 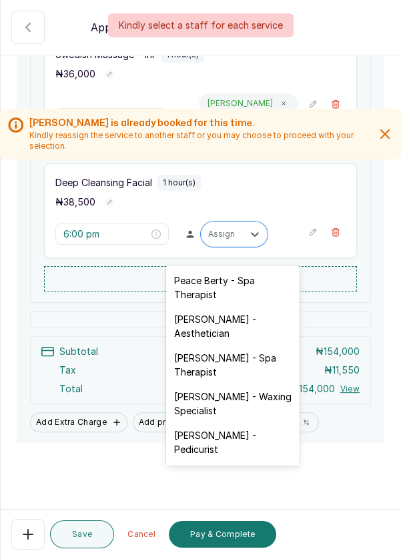 I want to click on span: 38,500, so click(x=79, y=201).